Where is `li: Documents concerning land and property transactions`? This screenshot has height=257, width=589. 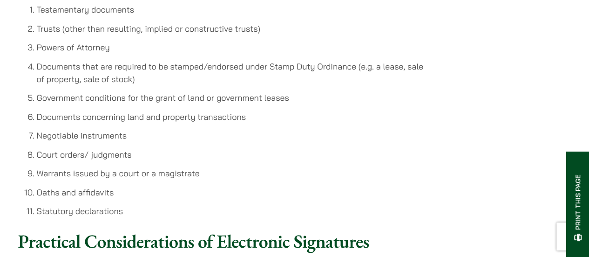 li: Documents concerning land and property transactions is located at coordinates (235, 116).